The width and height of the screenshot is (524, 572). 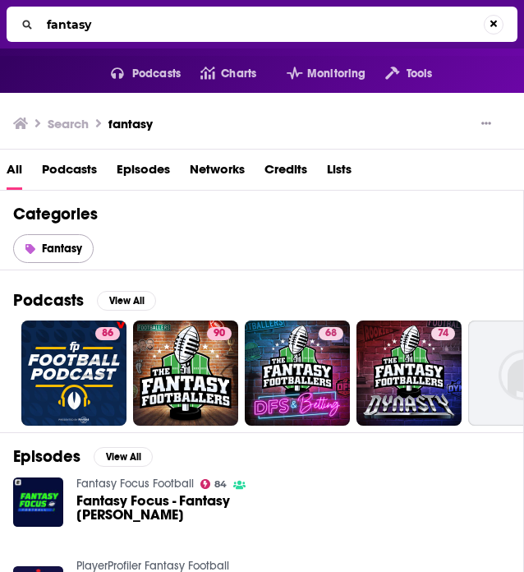 I want to click on a: Credits, so click(x=286, y=172).